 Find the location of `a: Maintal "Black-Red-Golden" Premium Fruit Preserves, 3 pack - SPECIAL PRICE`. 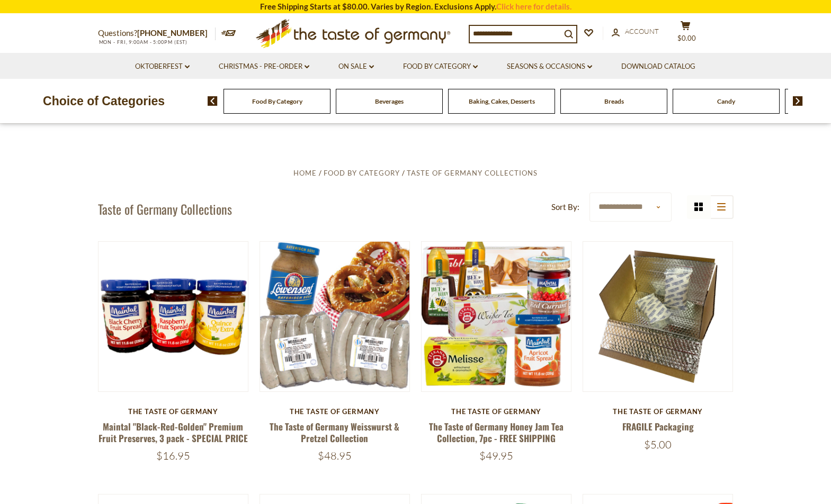

a: Maintal "Black-Red-Golden" Premium Fruit Preserves, 3 pack - SPECIAL PRICE is located at coordinates (173, 433).